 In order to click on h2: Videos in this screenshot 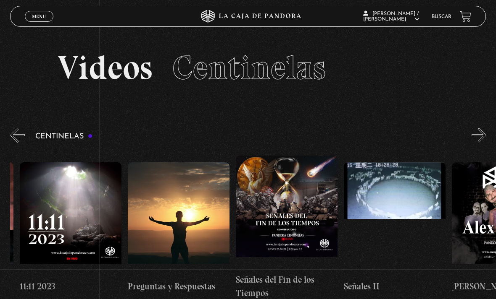, I will do `click(248, 68)`.